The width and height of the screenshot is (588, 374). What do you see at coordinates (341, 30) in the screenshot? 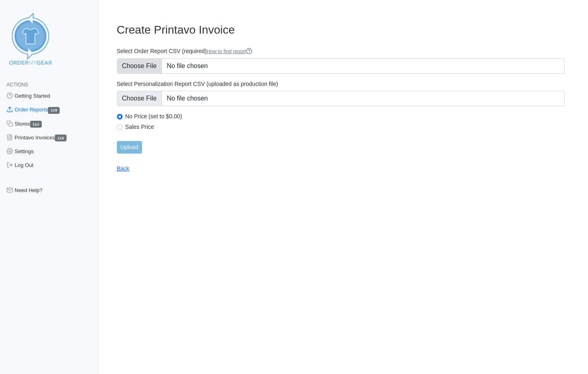
I see `h3: Create Printavo Invoice` at bounding box center [341, 30].